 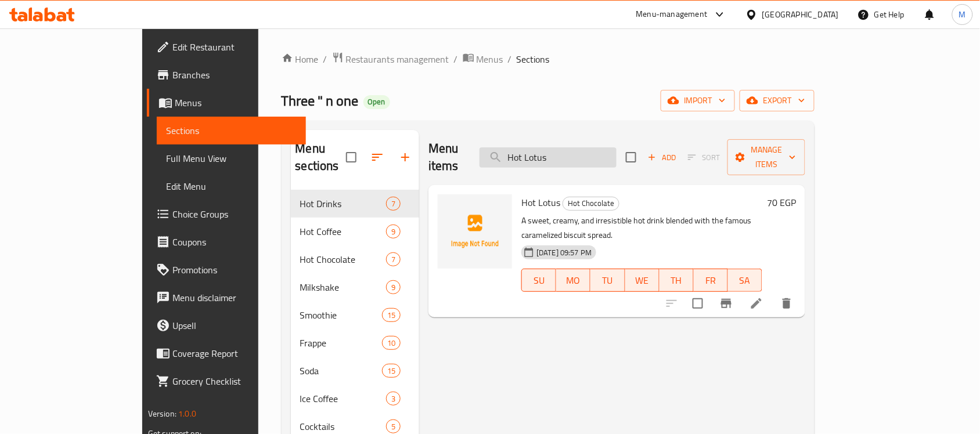 I want to click on span: 10, so click(x=392, y=343).